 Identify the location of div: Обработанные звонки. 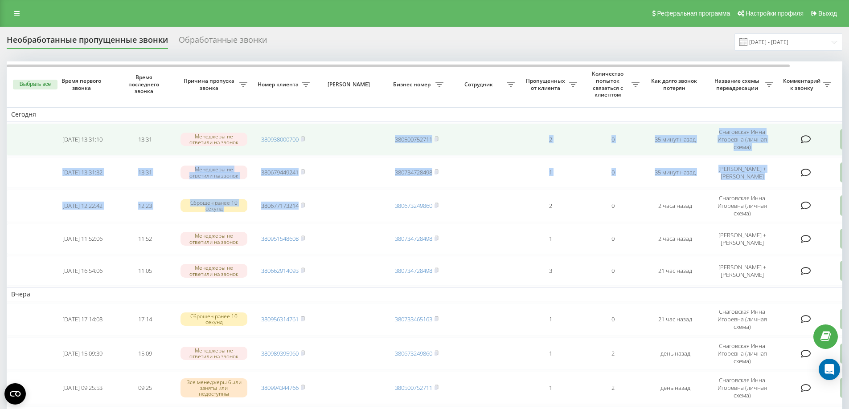
(223, 42).